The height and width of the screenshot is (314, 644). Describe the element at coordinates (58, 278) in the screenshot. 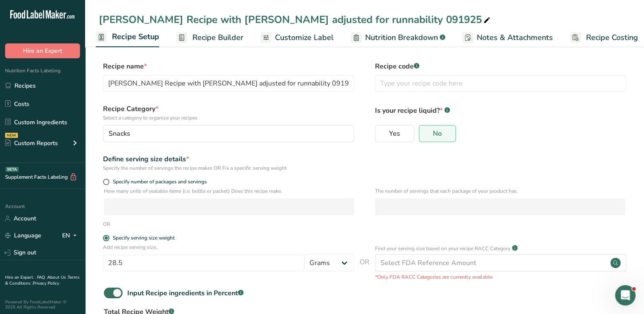

I see `a: About Us .` at that location.